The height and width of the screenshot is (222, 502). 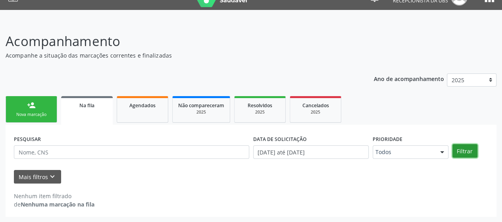 I want to click on label: PESQUISAR, so click(x=27, y=139).